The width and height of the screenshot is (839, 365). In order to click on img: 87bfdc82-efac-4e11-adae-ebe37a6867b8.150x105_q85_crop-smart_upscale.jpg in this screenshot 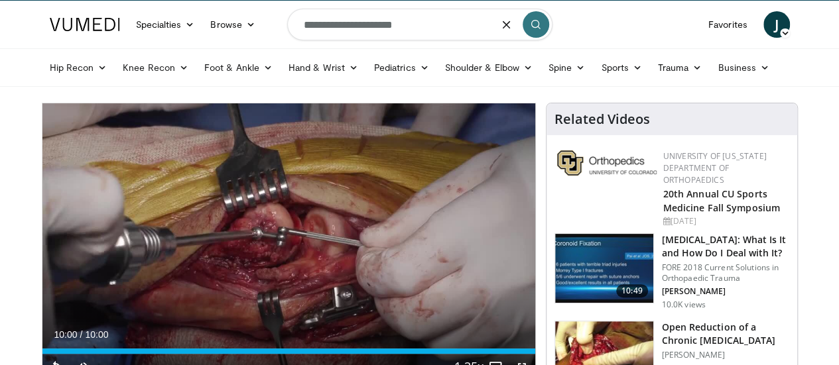, I will do `click(604, 269)`.